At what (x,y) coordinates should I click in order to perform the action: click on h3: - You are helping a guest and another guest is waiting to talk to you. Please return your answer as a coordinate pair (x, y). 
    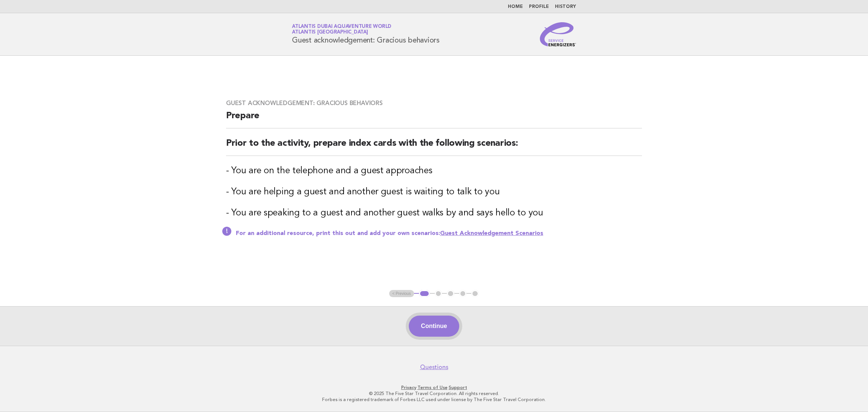
    Looking at the image, I should click on (434, 192).